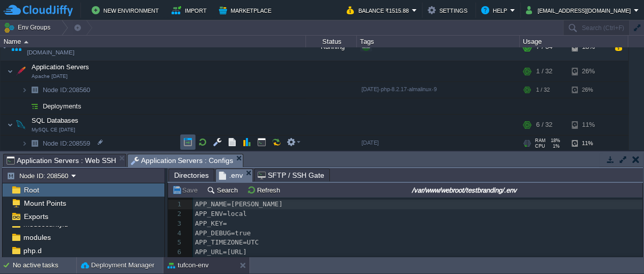 This screenshot has width=644, height=274. I want to click on span: .env, so click(231, 175).